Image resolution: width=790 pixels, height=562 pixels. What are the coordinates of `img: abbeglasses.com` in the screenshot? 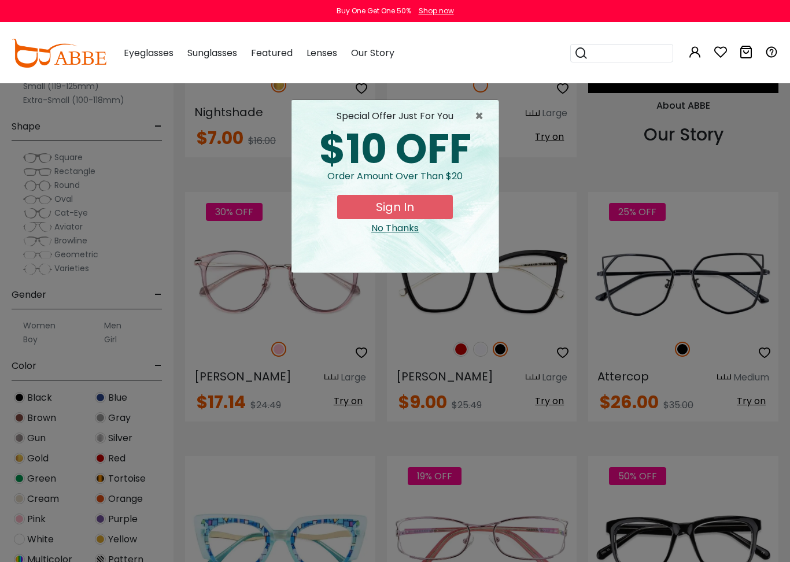 It's located at (59, 53).